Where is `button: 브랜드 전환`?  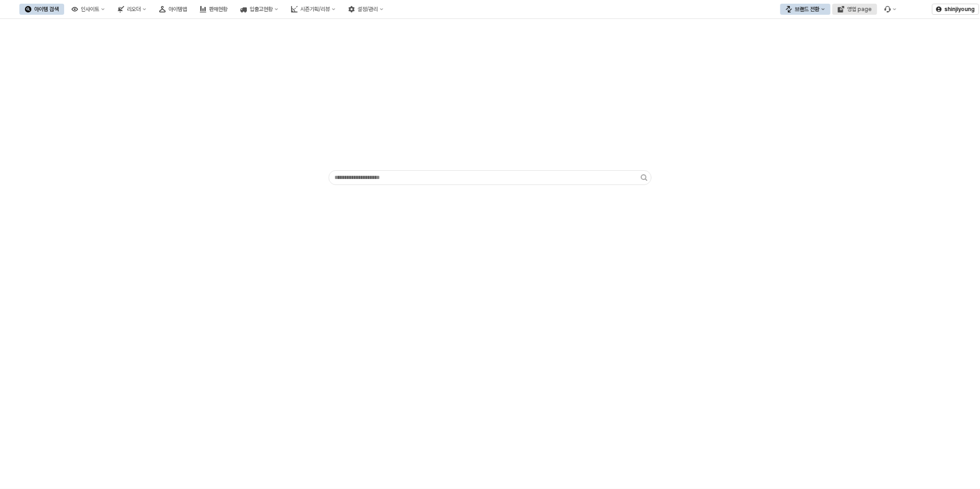
button: 브랜드 전환 is located at coordinates (805, 9).